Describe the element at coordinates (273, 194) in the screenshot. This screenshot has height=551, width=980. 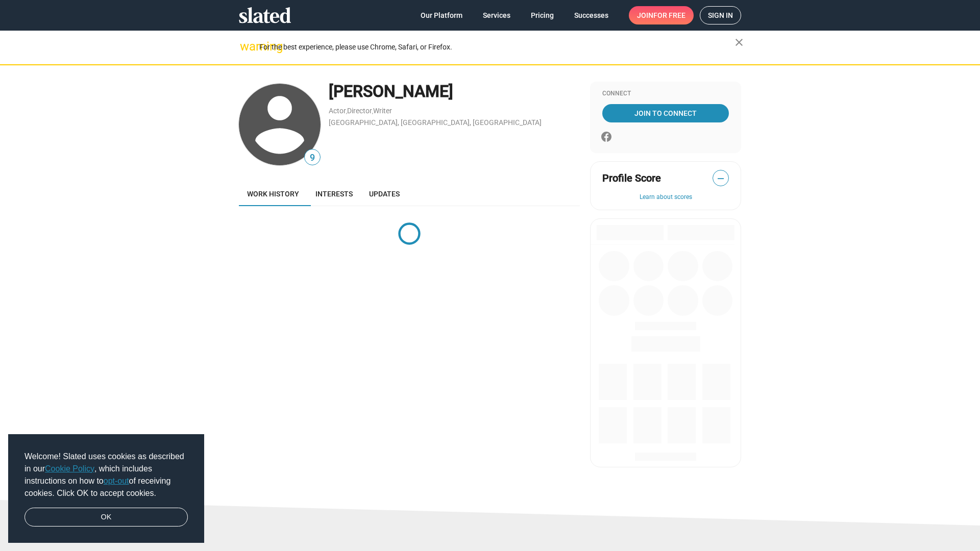
I see `a: Work history` at that location.